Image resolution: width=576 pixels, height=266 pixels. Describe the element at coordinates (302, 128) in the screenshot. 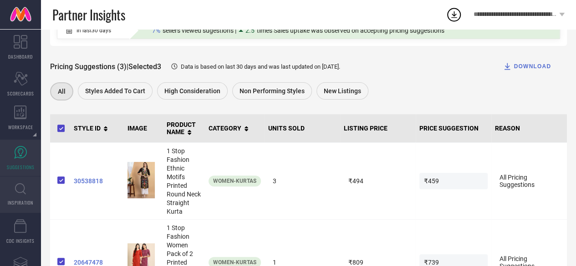

I see `th: UNITS SOLD` at that location.